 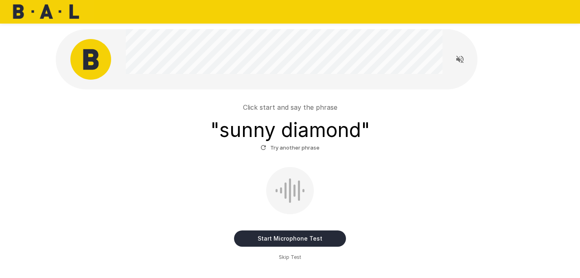 I want to click on button: Start Microphone Test, so click(x=290, y=239).